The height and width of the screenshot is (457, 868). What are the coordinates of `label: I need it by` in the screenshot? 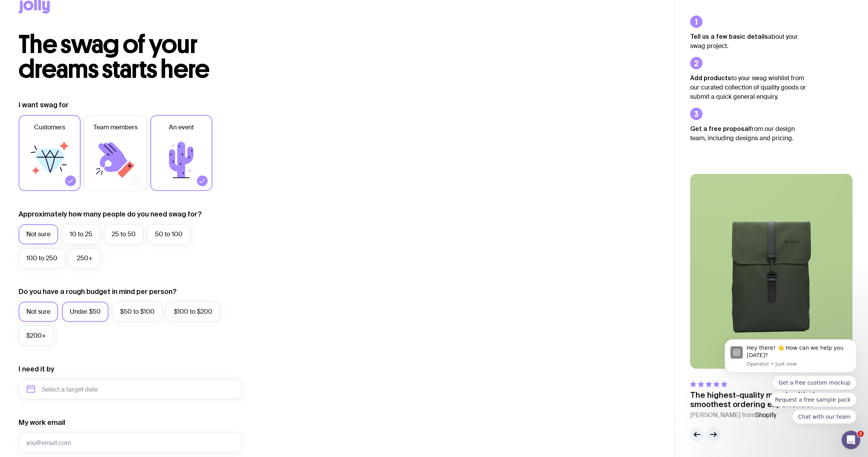 It's located at (36, 369).